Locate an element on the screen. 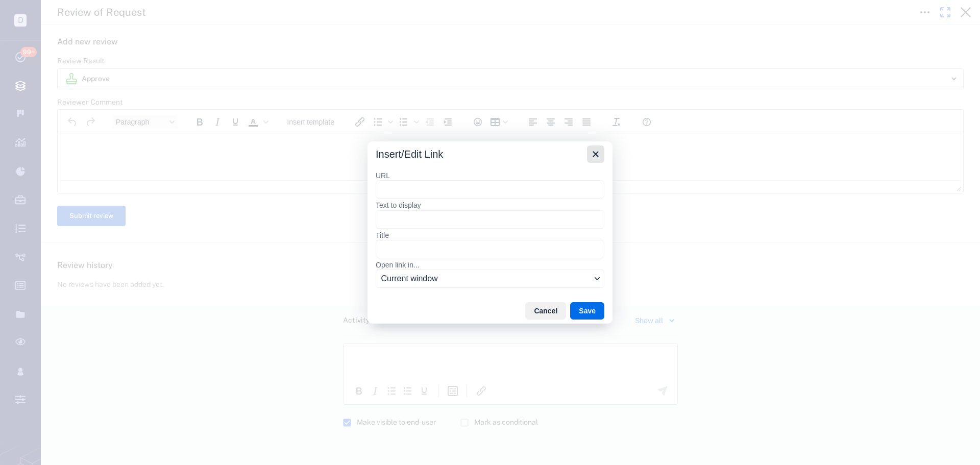 The width and height of the screenshot is (980, 465). h1: Insert/Edit Link is located at coordinates (410, 154).